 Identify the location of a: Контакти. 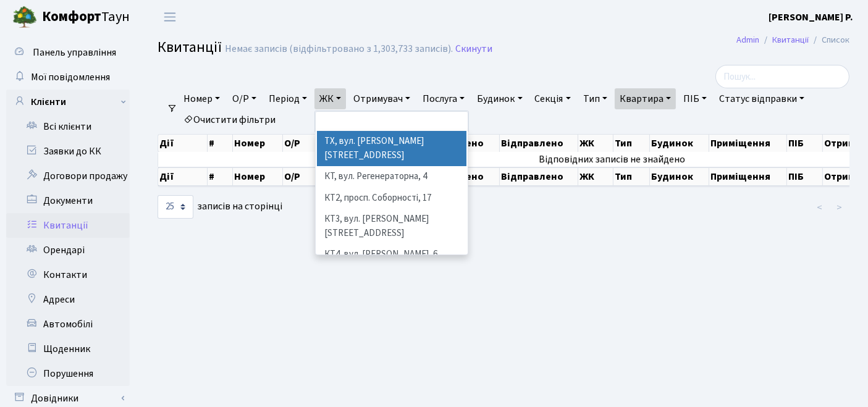
(68, 275).